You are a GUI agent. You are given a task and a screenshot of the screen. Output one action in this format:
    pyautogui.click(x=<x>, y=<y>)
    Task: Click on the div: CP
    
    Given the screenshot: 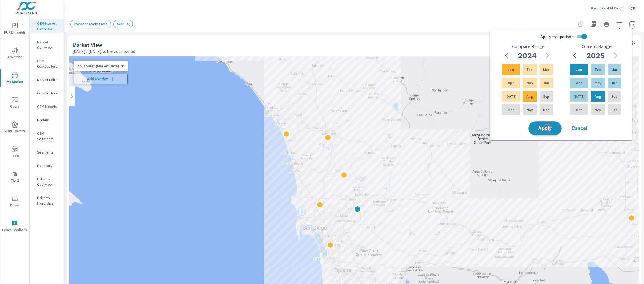 What is the action you would take?
    pyautogui.click(x=632, y=8)
    